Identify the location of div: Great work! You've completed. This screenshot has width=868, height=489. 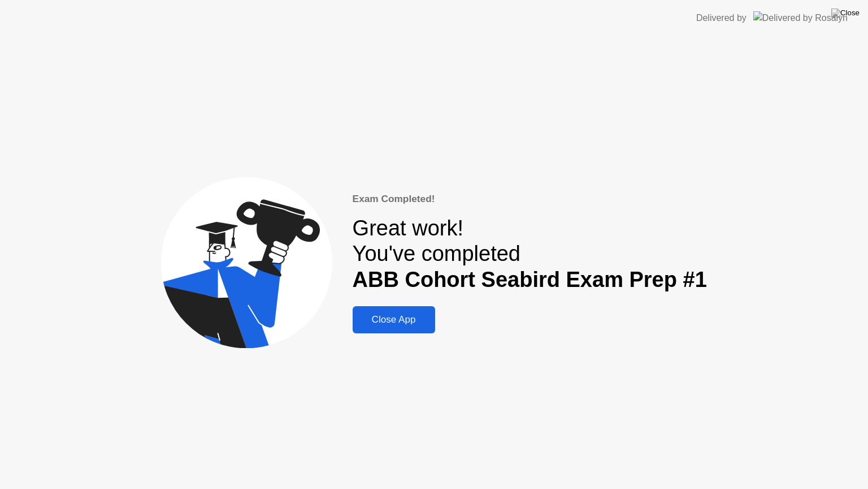
(529, 254).